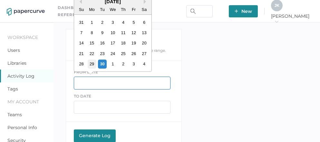 The height and width of the screenshot is (142, 320). I want to click on div: Choose Friday, September 19th, 2025, so click(133, 43).